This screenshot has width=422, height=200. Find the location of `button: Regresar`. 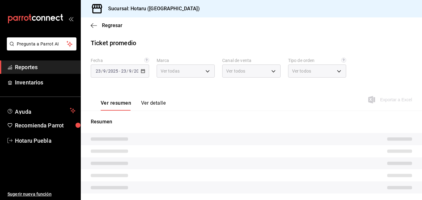

button: Regresar is located at coordinates (107, 25).